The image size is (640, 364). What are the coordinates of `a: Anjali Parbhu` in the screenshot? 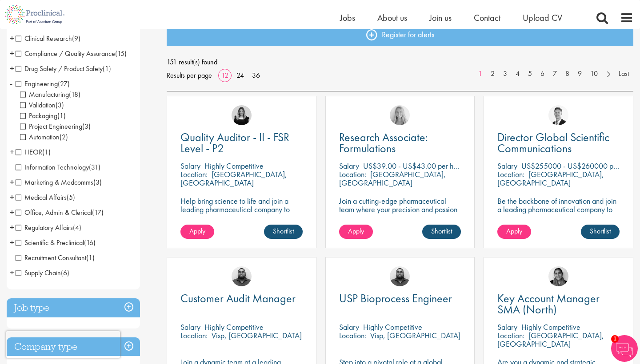 It's located at (558, 276).